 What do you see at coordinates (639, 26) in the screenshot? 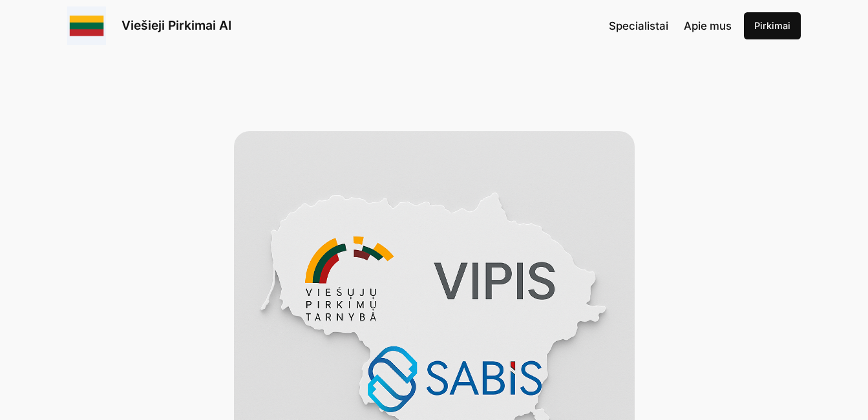
I see `span: Specialistai` at bounding box center [639, 26].